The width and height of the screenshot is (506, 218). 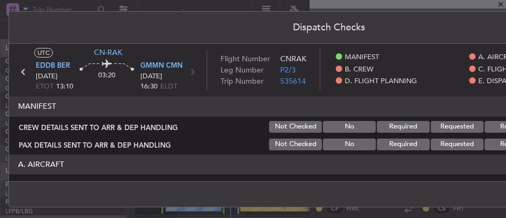 I want to click on span: B. CREW, so click(x=359, y=70).